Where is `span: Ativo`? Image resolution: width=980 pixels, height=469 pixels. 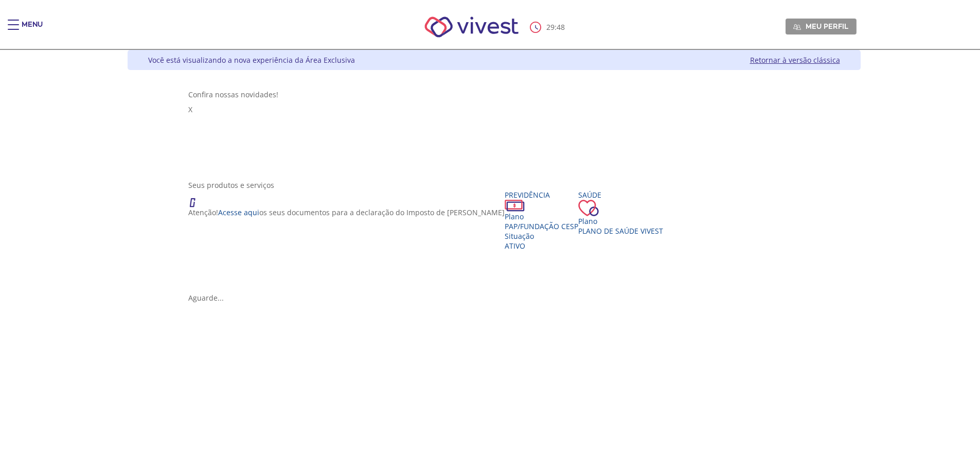
span: Ativo is located at coordinates (514, 245).